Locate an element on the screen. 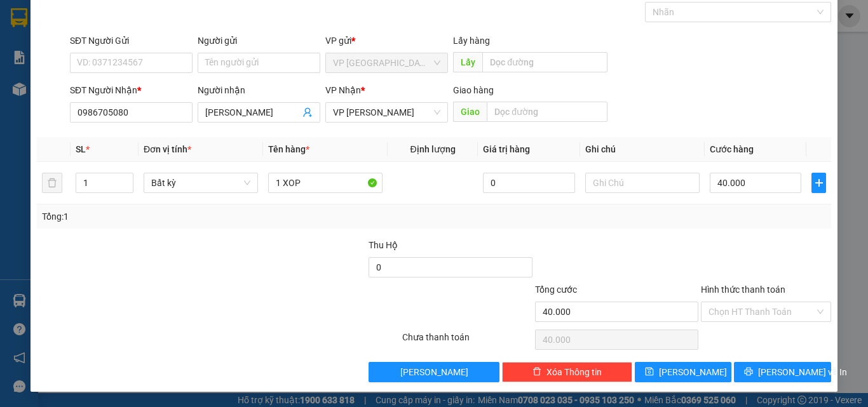 The height and width of the screenshot is (407, 868). div: SĐT Người Nhận is located at coordinates (131, 90).